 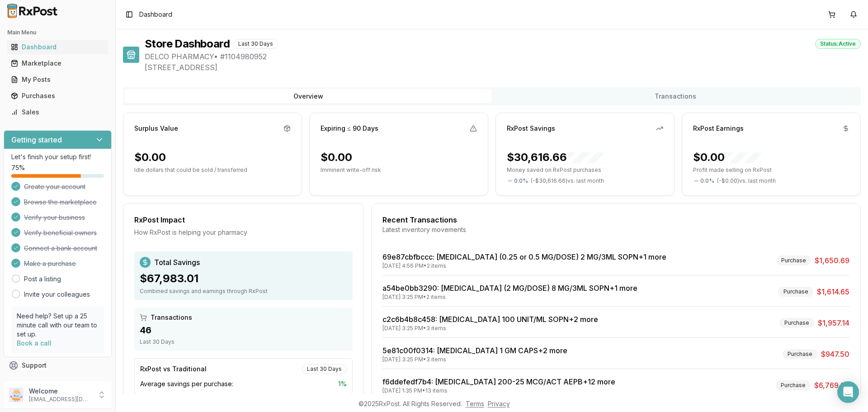 I want to click on div: RxPost Savings, so click(x=531, y=129).